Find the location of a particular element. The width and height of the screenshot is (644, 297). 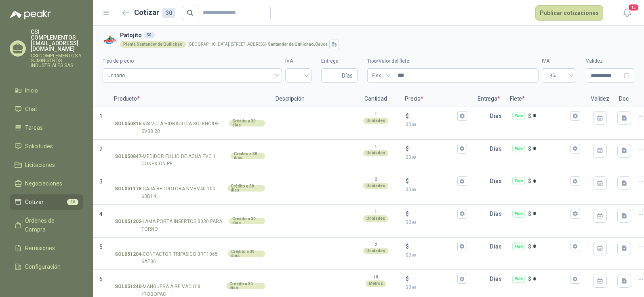

span: Chat is located at coordinates (31, 109).